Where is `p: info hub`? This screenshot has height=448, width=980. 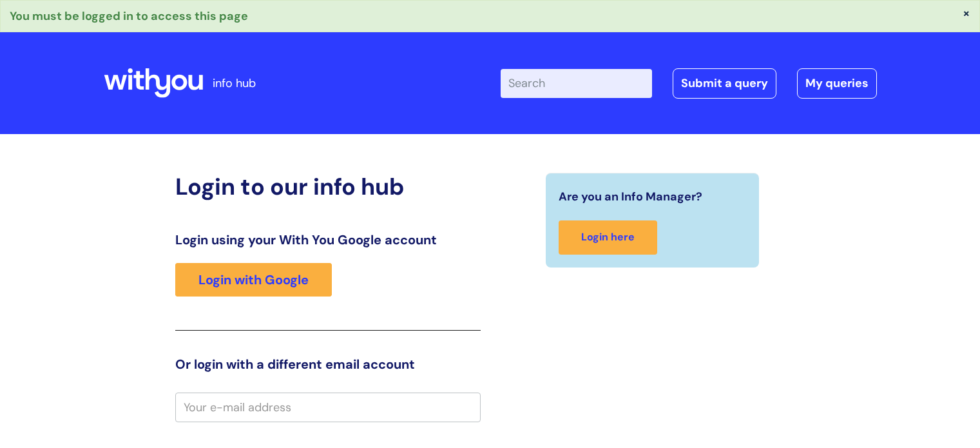
p: info hub is located at coordinates (234, 84).